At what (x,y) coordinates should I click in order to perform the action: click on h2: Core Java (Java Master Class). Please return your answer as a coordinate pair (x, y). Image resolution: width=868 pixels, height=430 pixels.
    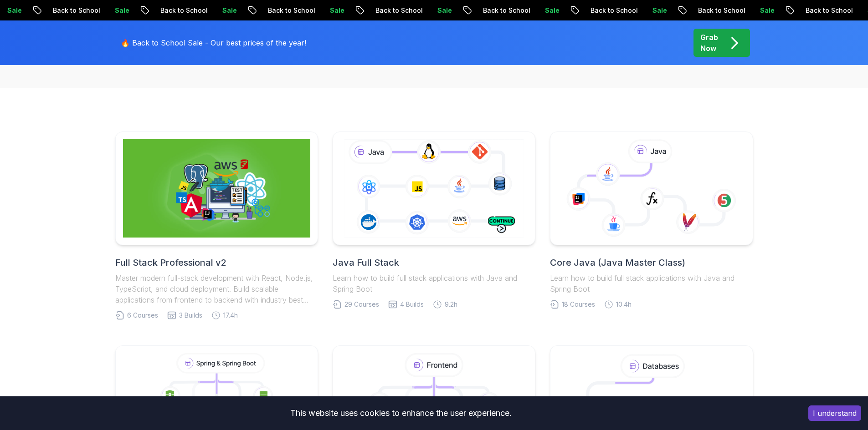
    Looking at the image, I should click on (651, 263).